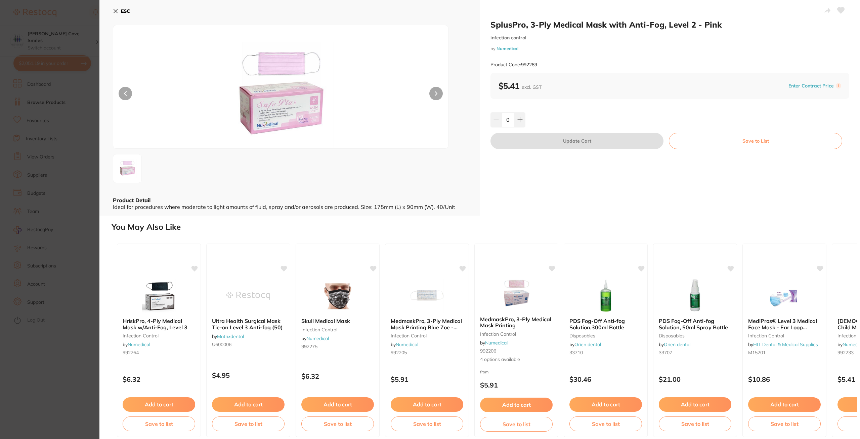 The height and width of the screenshot is (439, 860). What do you see at coordinates (517, 351) in the screenshot?
I see `small: 992206` at bounding box center [517, 351].